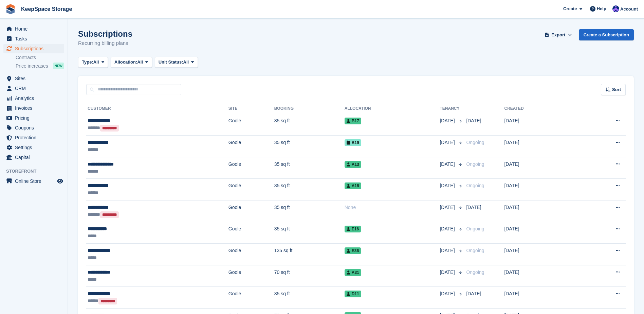 This screenshot has width=644, height=314. What do you see at coordinates (392, 108) in the screenshot?
I see `th: Allocation` at bounding box center [392, 108].